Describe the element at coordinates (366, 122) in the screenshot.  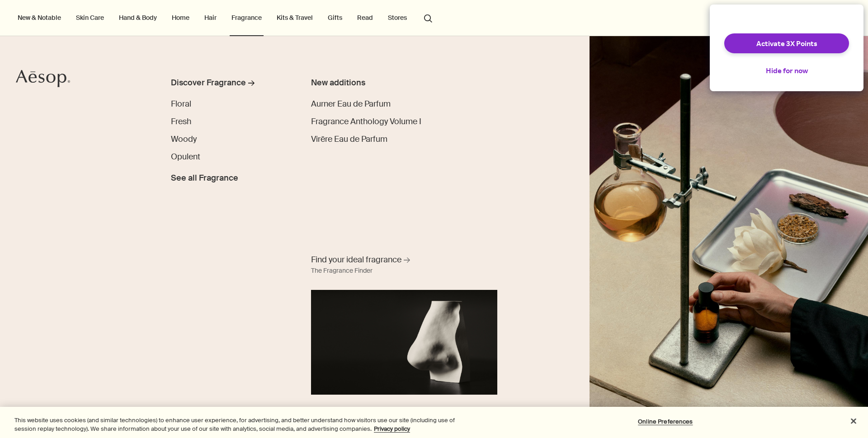
I see `span: Fragrance Anthology Volume I` at that location.